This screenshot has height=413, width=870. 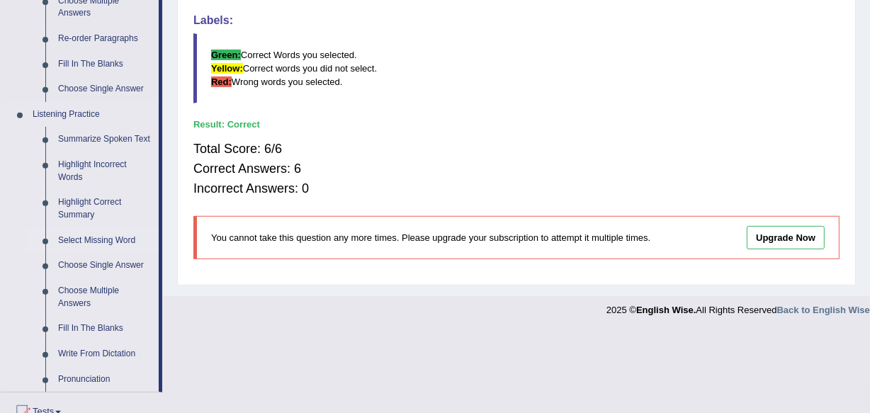 I want to click on h4: Labels:, so click(x=516, y=21).